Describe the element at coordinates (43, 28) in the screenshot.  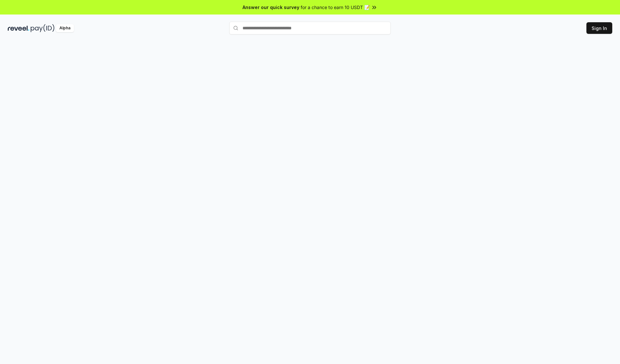
I see `img: pay_id` at that location.